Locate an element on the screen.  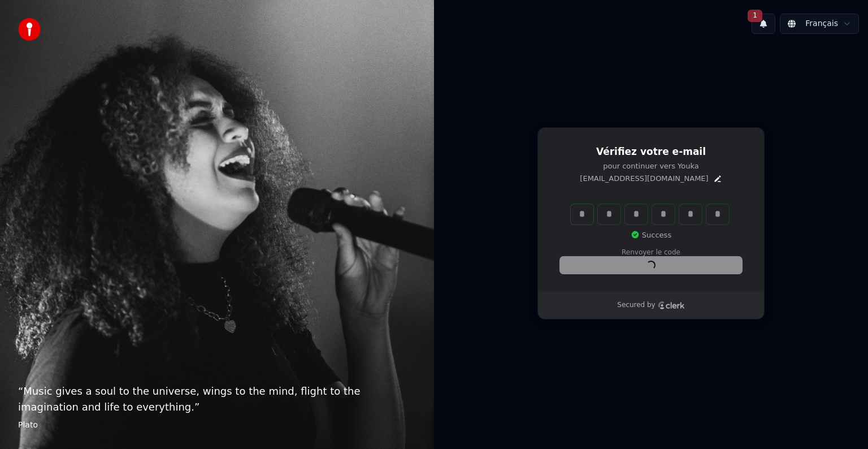
p: “ Music gives a soul to the universe, wings to the mind, flight to the imagination and life to ev... is located at coordinates (217, 400).